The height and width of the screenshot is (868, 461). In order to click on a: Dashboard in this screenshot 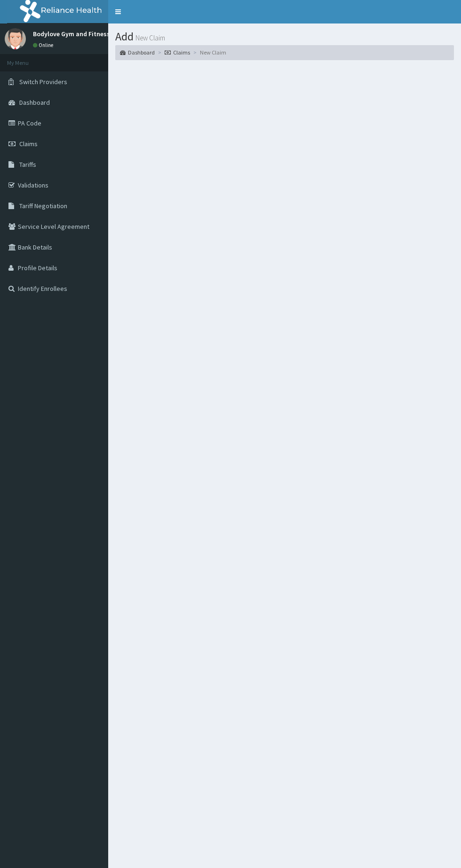, I will do `click(138, 52)`.